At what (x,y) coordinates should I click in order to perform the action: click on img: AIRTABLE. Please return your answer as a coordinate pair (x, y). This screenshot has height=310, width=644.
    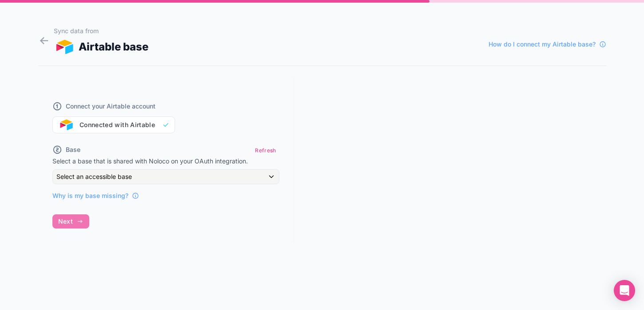
    Looking at the image, I should click on (64, 47).